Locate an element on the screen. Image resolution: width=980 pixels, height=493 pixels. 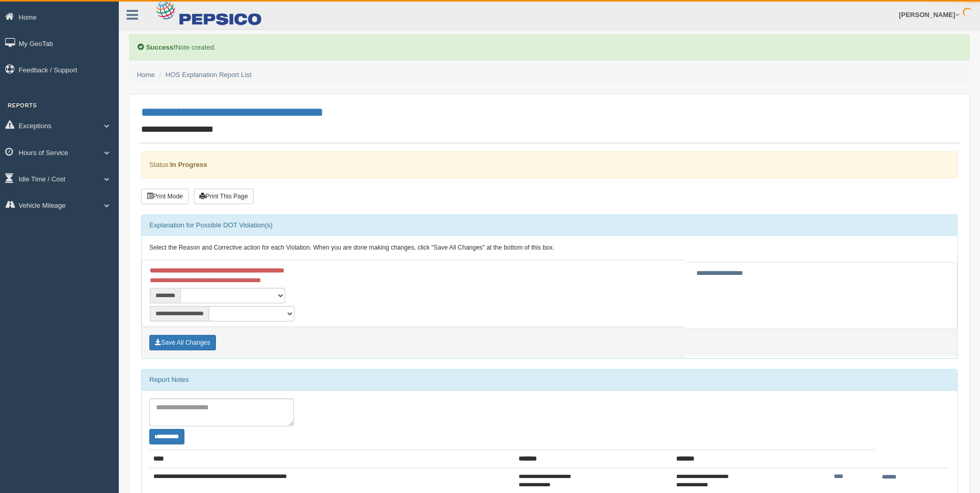
button: Print Mode is located at coordinates (165, 197).